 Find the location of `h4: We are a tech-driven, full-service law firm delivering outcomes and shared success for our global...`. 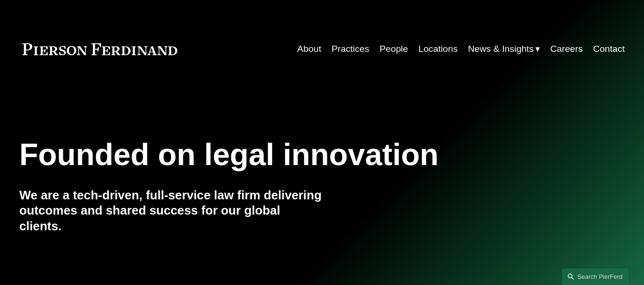

h4: We are a tech-driven, full-service law firm delivering outcomes and shared success for our global... is located at coordinates (171, 211).